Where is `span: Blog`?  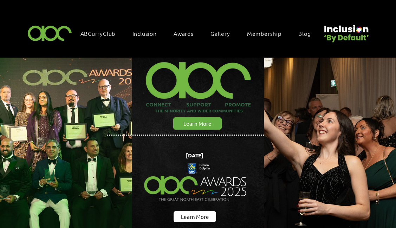
span: Blog is located at coordinates (304, 33).